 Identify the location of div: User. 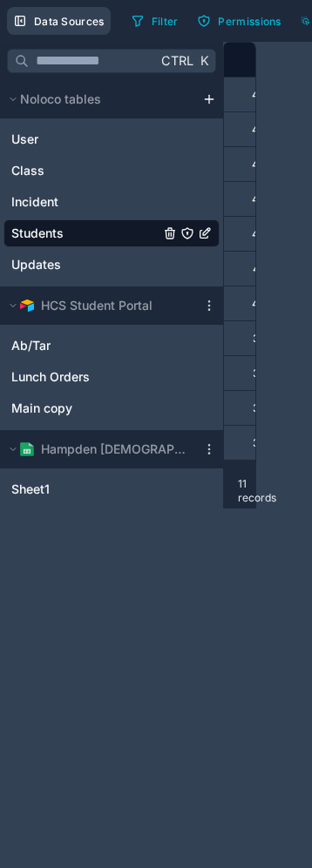
(112, 139).